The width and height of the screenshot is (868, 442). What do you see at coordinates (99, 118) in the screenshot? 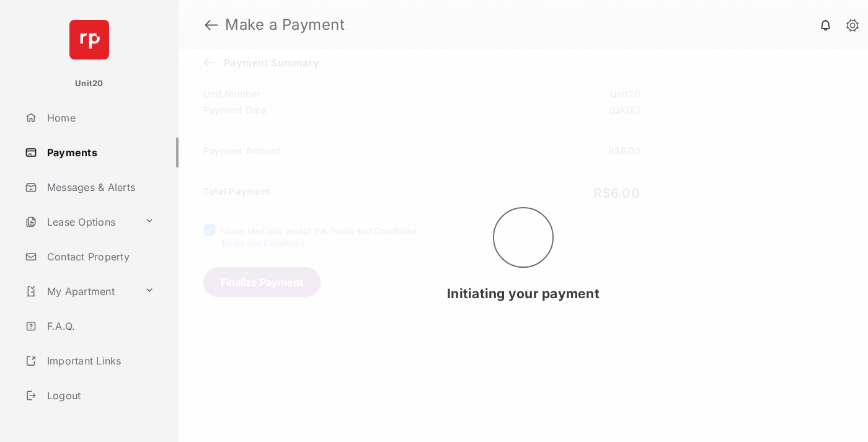
I see `a: Home` at bounding box center [99, 118].